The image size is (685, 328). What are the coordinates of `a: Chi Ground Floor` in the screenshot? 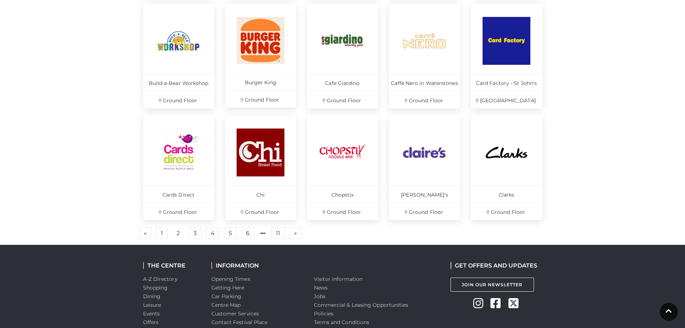 It's located at (261, 168).